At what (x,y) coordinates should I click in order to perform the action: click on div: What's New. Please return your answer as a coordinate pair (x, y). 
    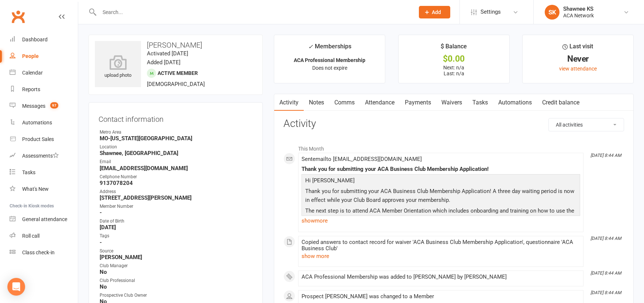
    Looking at the image, I should click on (35, 189).